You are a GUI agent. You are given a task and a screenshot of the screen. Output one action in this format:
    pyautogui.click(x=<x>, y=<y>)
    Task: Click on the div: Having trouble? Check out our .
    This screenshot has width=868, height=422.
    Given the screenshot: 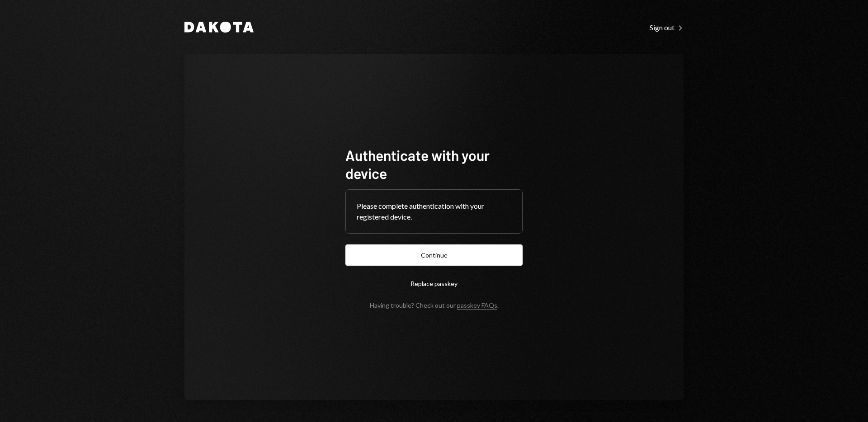 What is the action you would take?
    pyautogui.click(x=434, y=305)
    